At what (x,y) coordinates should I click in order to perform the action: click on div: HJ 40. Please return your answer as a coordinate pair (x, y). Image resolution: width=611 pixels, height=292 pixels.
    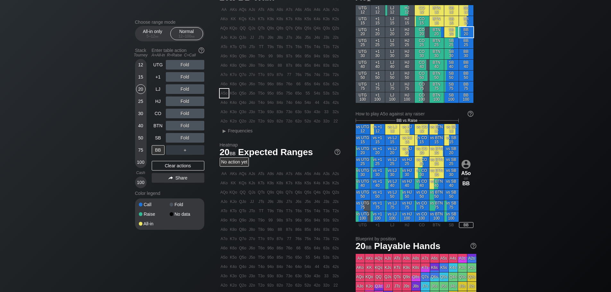
    Looking at the image, I should click on (407, 65).